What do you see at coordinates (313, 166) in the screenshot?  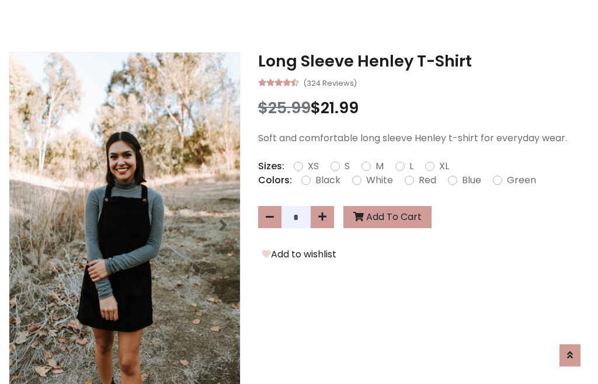 I see `label: XS` at bounding box center [313, 166].